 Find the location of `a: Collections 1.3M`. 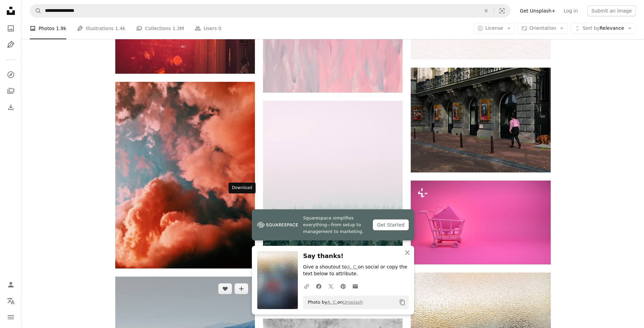

a: Collections 1.3M is located at coordinates (160, 28).